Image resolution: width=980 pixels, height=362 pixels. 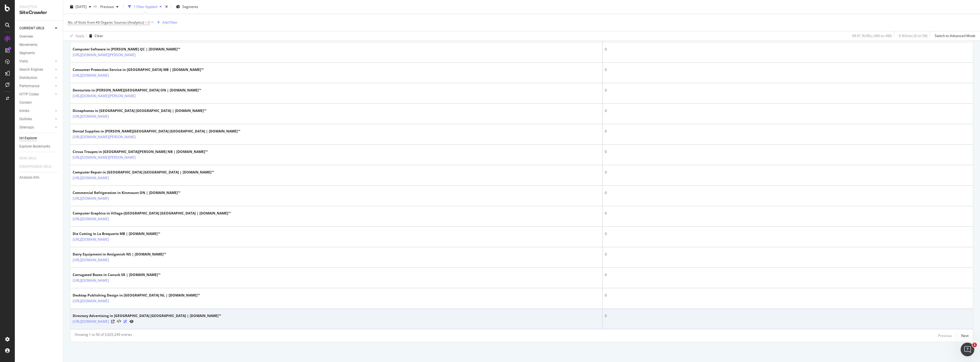 What do you see at coordinates (39, 44) in the screenshot?
I see `a: Movements` at bounding box center [39, 44].